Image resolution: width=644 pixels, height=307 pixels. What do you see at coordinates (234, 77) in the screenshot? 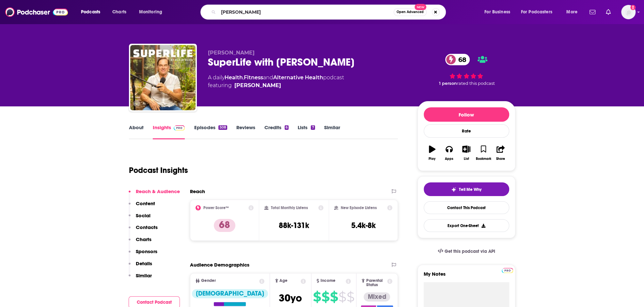
I see `a: Health` at bounding box center [234, 77].